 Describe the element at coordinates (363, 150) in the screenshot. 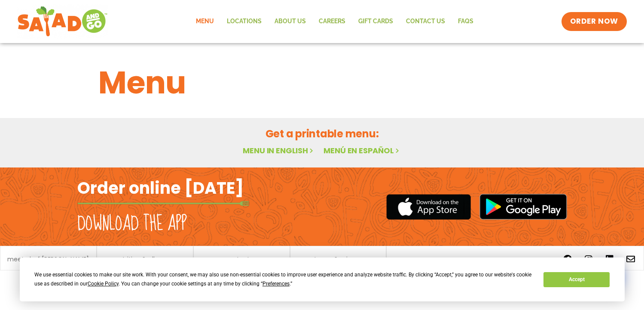

I see `a: Menú en español` at that location.